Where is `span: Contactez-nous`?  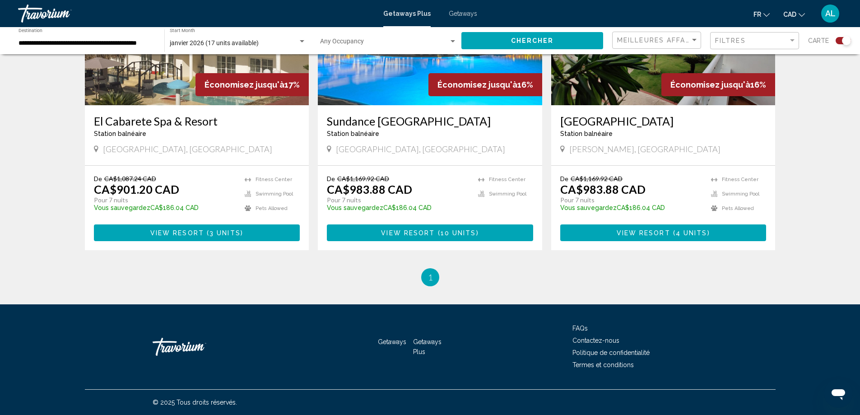 span: Contactez-nous is located at coordinates (596, 340).